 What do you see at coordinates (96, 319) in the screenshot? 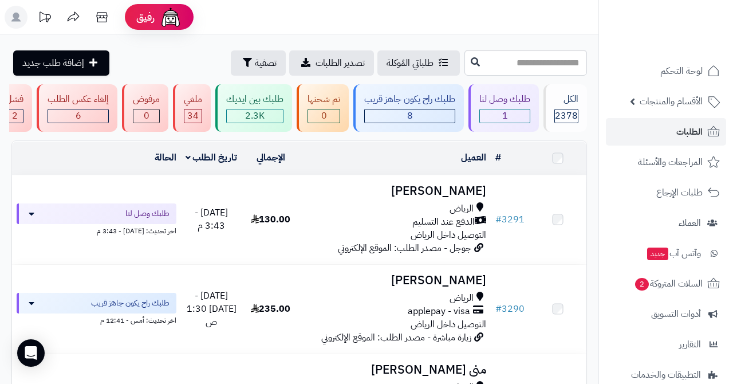
I see `div: اخر تحديث: أمس - 12:41 م` at bounding box center [96, 319].